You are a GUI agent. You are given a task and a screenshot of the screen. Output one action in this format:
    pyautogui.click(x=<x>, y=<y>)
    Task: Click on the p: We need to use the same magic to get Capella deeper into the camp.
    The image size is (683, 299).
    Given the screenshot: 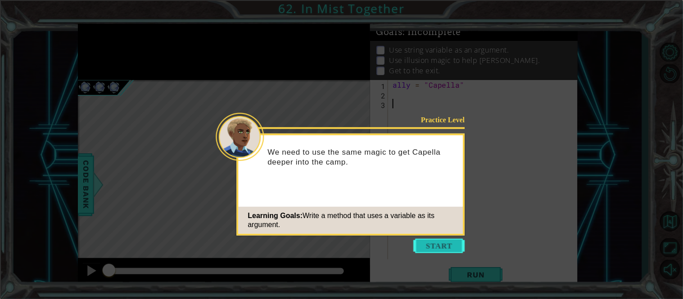 What is the action you would take?
    pyautogui.click(x=362, y=157)
    